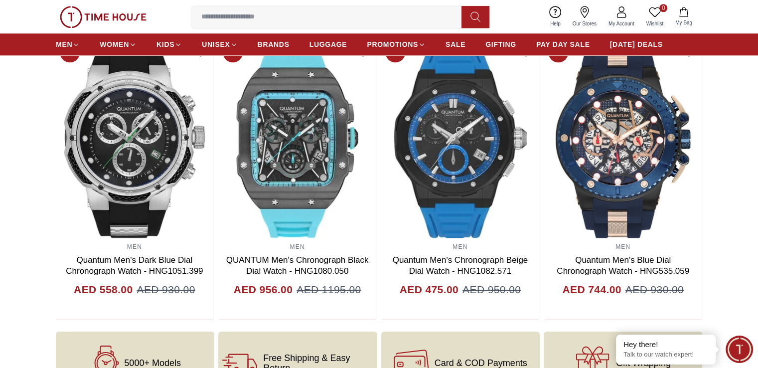 The image size is (758, 368). What do you see at coordinates (103, 289) in the screenshot?
I see `h4: AED 558.00` at bounding box center [103, 289].